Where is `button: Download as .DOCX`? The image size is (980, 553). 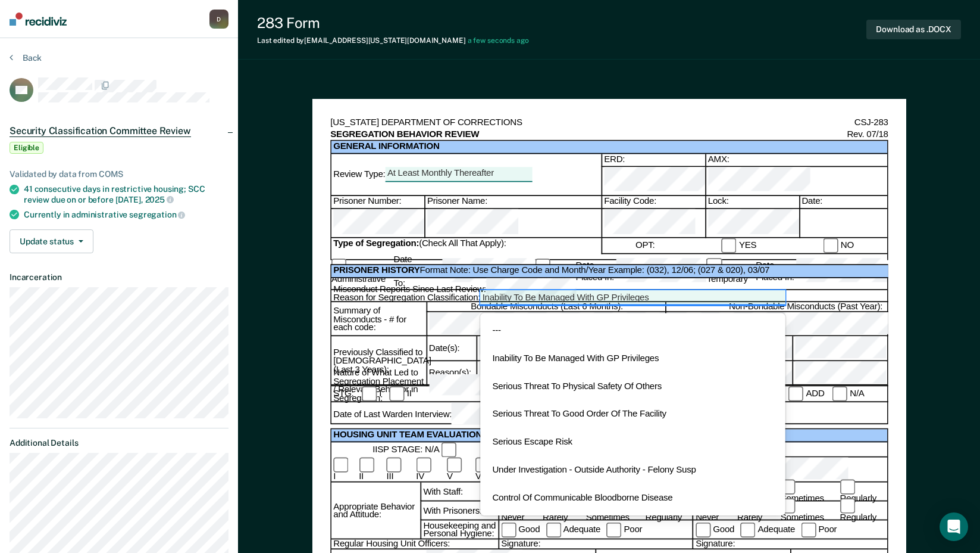
button: Download as .DOCX is located at coordinates (913, 29).